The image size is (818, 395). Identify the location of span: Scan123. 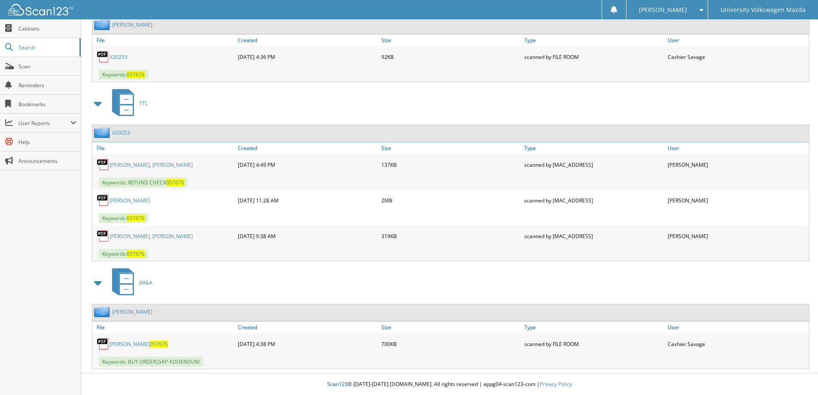
(337, 383).